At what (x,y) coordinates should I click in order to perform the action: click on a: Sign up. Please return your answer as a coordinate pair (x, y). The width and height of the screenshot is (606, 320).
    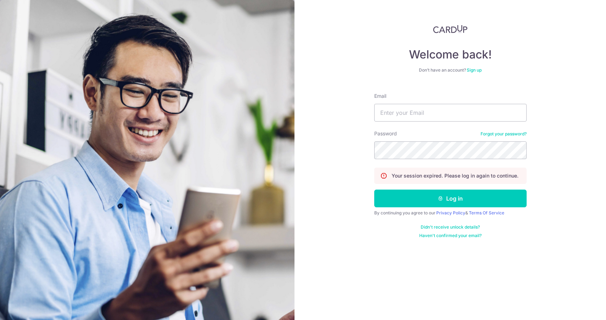
    Looking at the image, I should click on (474, 70).